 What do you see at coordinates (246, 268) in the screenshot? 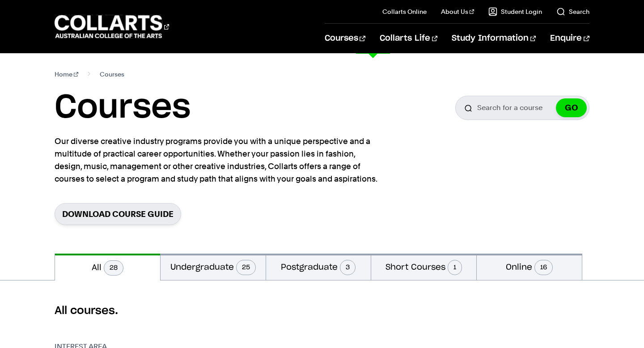
I see `span: 25` at bounding box center [246, 268].